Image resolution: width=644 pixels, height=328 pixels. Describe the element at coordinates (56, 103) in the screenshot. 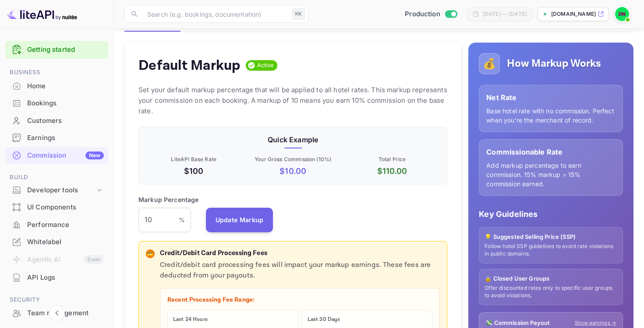

I see `a: Bookings` at that location.